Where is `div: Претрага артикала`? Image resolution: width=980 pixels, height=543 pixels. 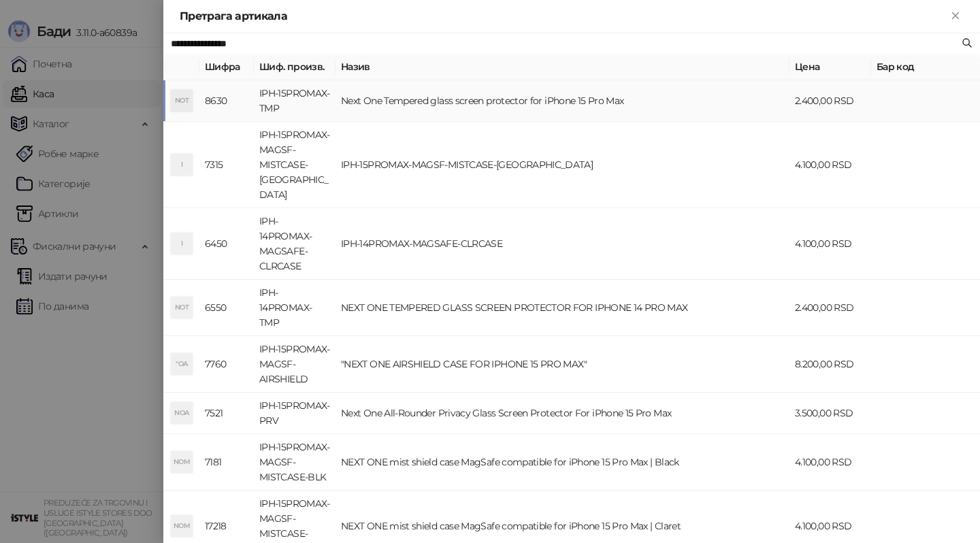
div: Претрага артикала is located at coordinates (563, 17).